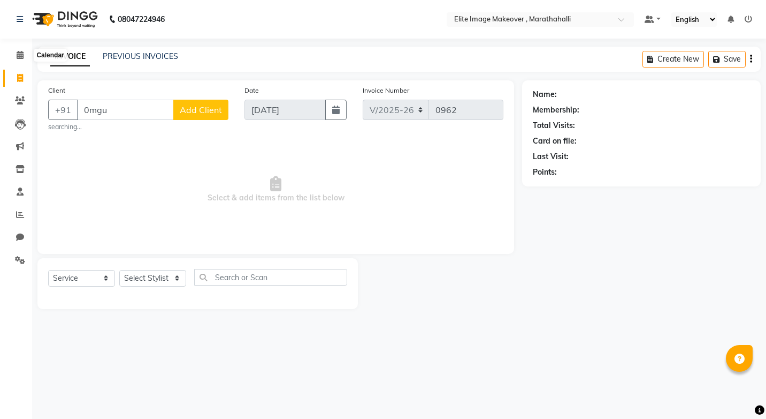 The height and width of the screenshot is (419, 766). Describe the element at coordinates (554, 125) in the screenshot. I see `div: Total Visits:` at that location.